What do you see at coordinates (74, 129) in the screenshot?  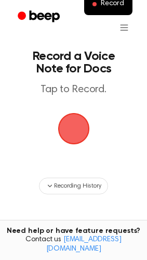 I see `img: Beep Logo` at bounding box center [74, 129].